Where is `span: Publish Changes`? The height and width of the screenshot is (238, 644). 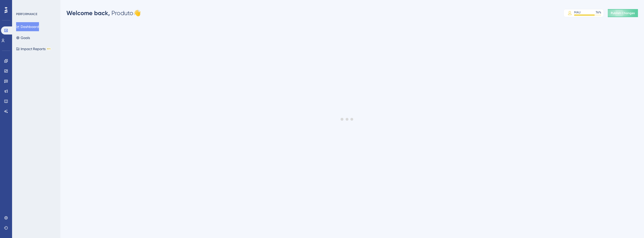
span: Publish Changes is located at coordinates (623, 13).